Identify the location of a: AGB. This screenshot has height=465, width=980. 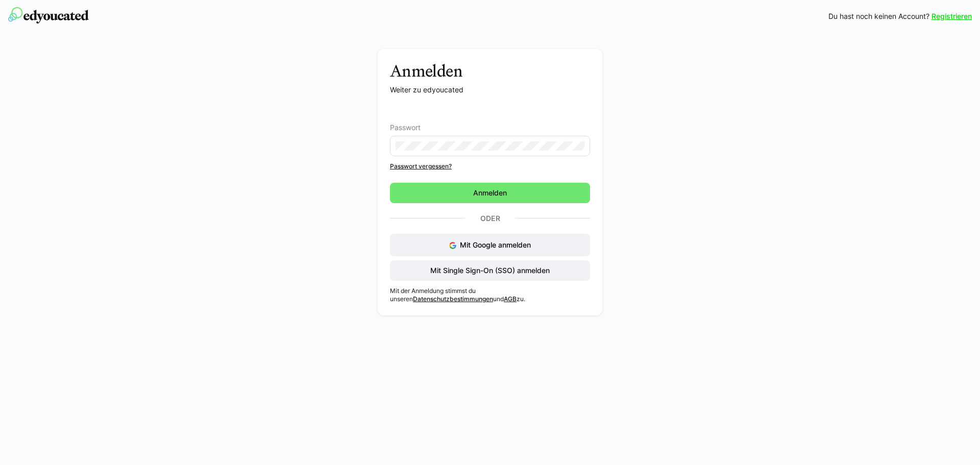
(510, 299).